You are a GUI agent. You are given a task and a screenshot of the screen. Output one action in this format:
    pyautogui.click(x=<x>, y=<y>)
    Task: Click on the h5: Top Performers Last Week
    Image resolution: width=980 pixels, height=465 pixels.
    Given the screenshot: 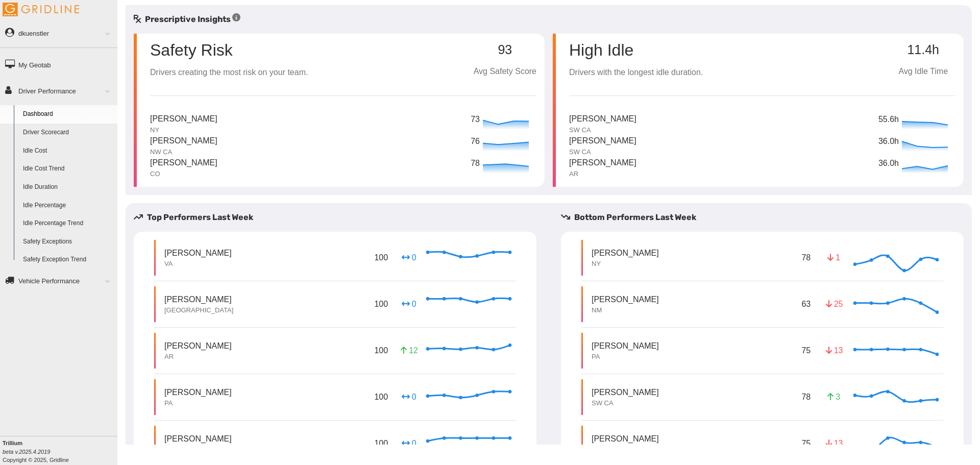 What is the action you would take?
    pyautogui.click(x=339, y=218)
    